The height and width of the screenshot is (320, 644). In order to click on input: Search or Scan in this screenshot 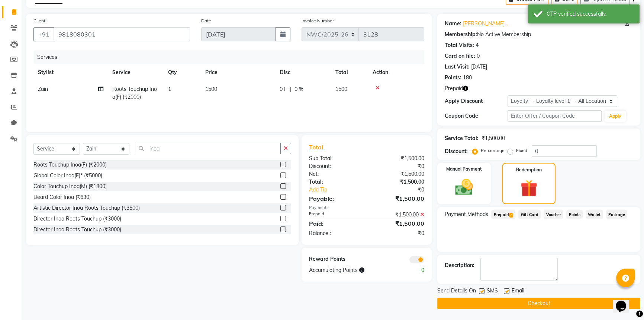, I will do `click(208, 148)`.